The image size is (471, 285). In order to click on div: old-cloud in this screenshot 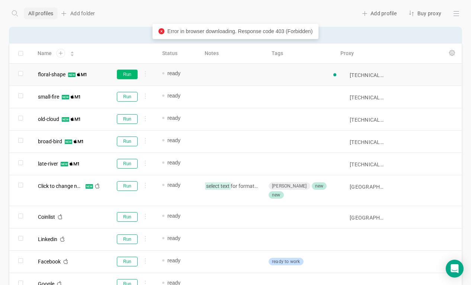, I will do `click(48, 119)`.